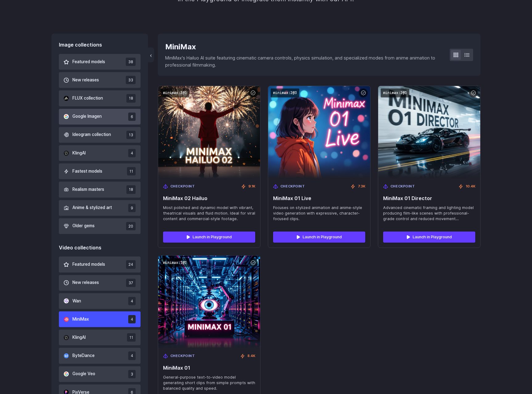 This screenshot has width=532, height=394. I want to click on span: 10.4K, so click(471, 186).